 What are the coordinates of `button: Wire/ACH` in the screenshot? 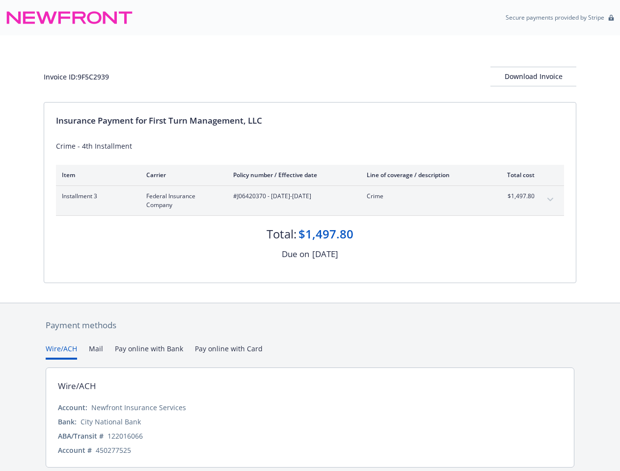 It's located at (61, 351).